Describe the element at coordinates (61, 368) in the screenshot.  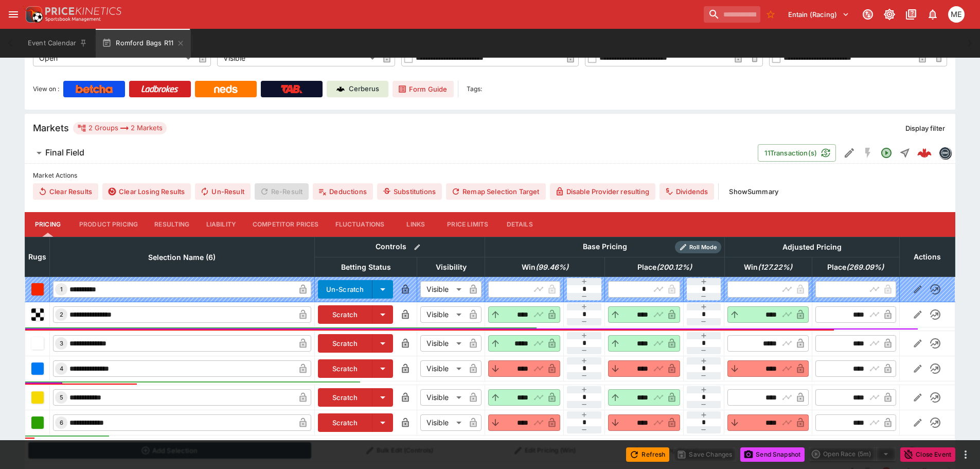
I see `span: 4` at that location.